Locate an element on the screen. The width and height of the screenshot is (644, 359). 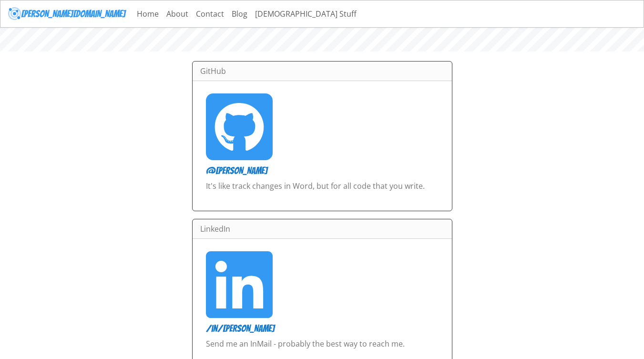
p: It's like track changes in Word, but for all code that you write. is located at coordinates (322, 191).